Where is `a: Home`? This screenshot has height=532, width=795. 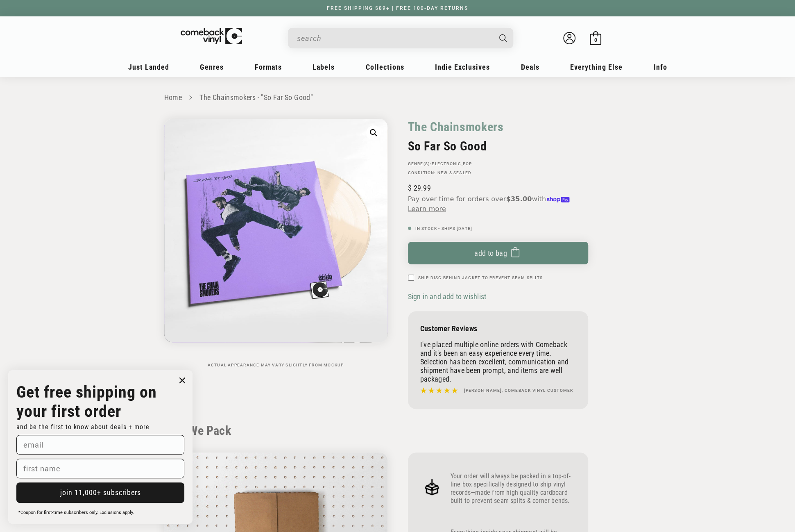 a: Home is located at coordinates (173, 97).